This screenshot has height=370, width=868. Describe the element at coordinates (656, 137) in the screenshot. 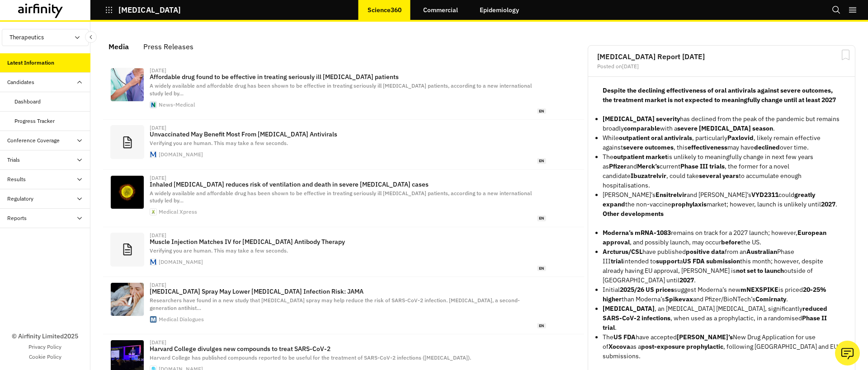

I see `strong: outpatient oral antivirals` at that location.